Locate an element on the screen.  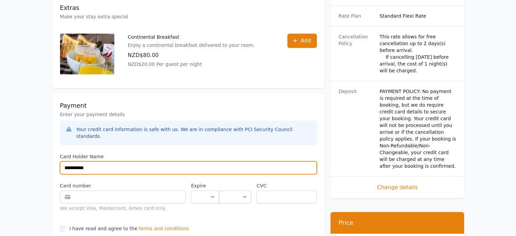
dt: Rate Plan is located at coordinates (356, 16).